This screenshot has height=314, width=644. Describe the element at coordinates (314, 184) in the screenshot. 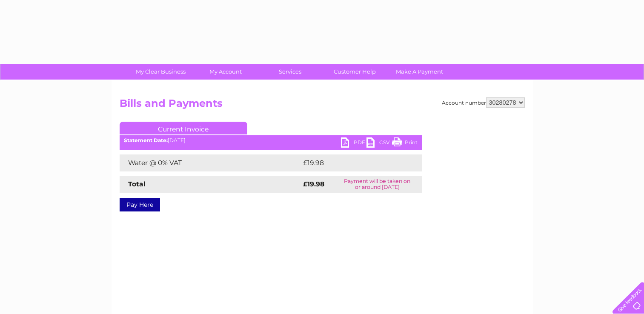

I see `strong: £19.98` at that location.